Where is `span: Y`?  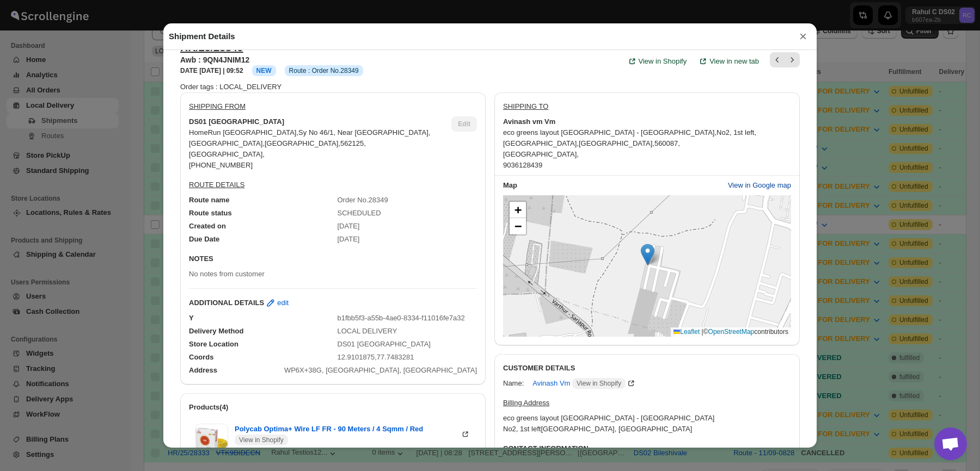 span: Y is located at coordinates (191, 318).